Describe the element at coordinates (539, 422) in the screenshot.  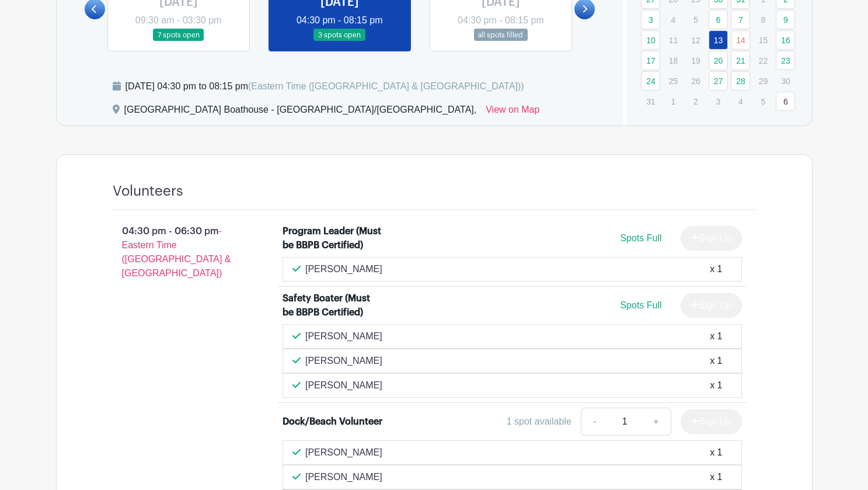
I see `div: 1 spot available` at that location.